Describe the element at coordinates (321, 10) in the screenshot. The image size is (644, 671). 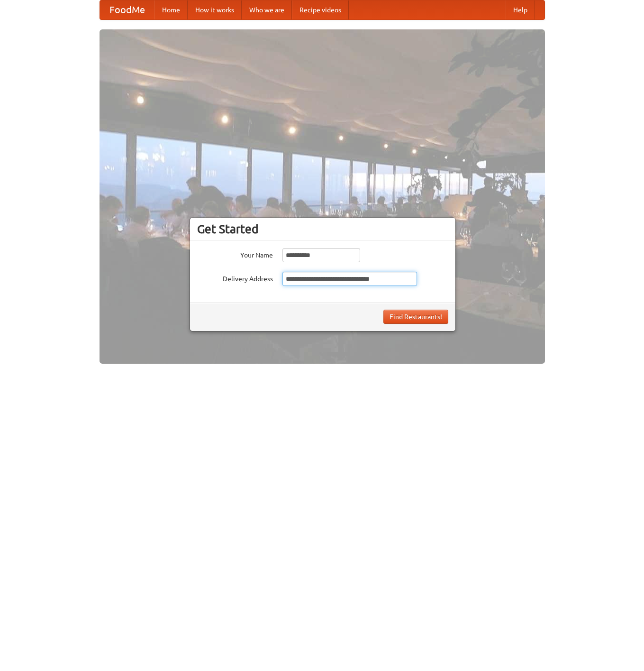
I see `a: Recipe videos` at that location.